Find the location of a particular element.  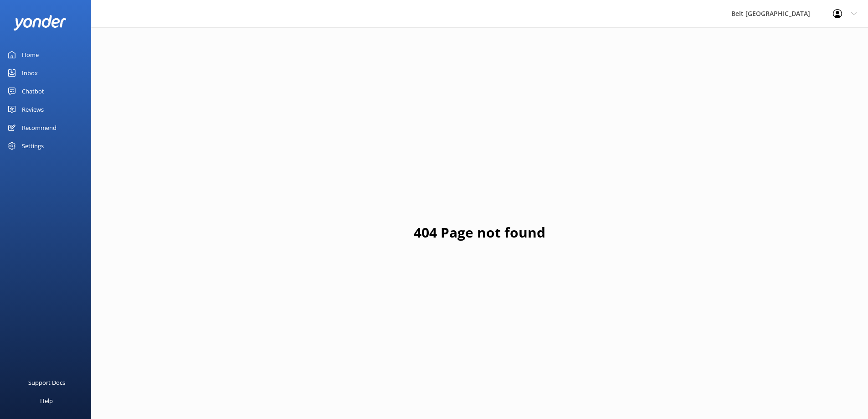

div: Recommend is located at coordinates (39, 127).